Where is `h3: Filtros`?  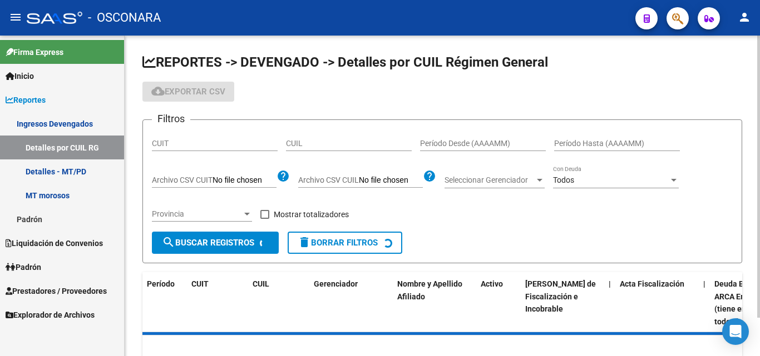 h3: Filtros is located at coordinates (171, 119).